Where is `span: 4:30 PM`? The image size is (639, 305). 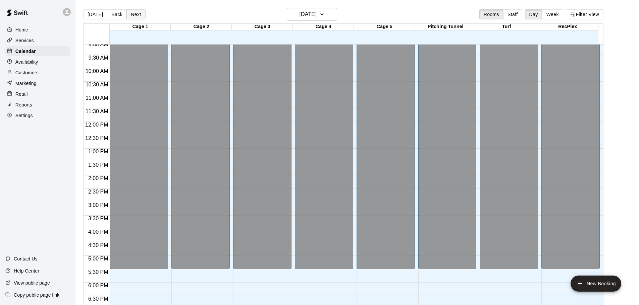
span: 4:30 PM is located at coordinates (98, 245).